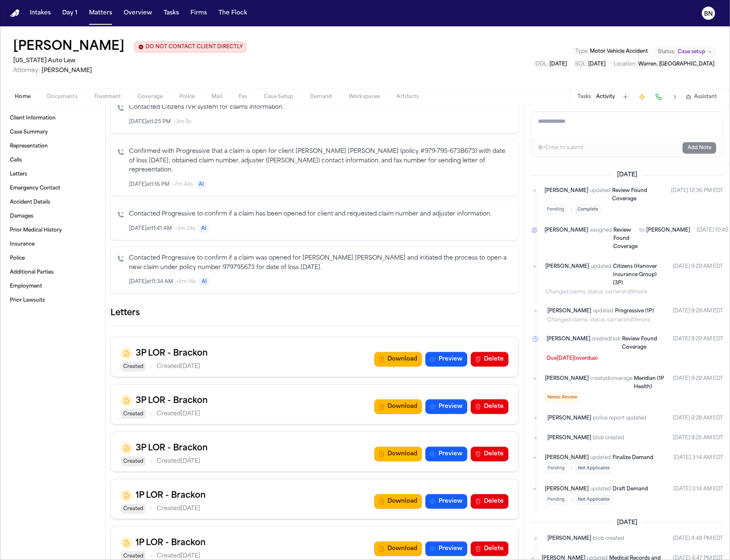  I want to click on span: Coverage, so click(150, 97).